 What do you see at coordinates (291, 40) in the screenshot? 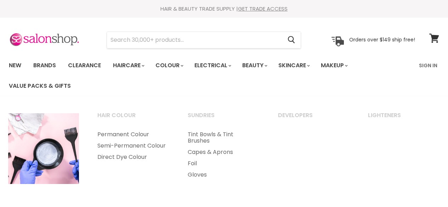
I see `button: Search` at bounding box center [291, 40].